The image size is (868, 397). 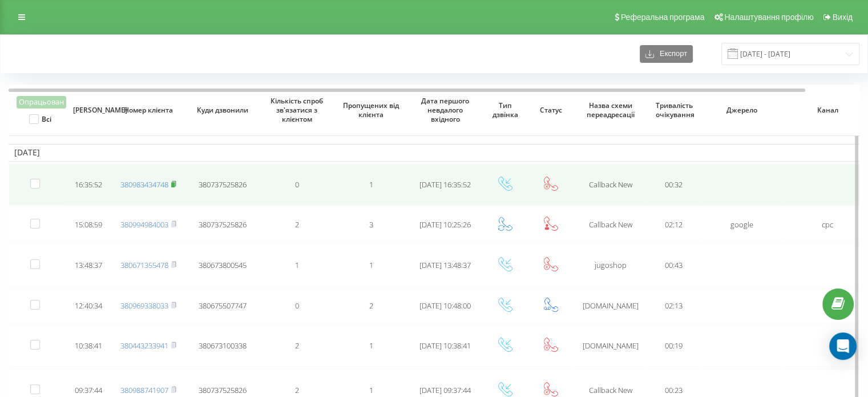 I want to click on td: 00:43, so click(x=674, y=265).